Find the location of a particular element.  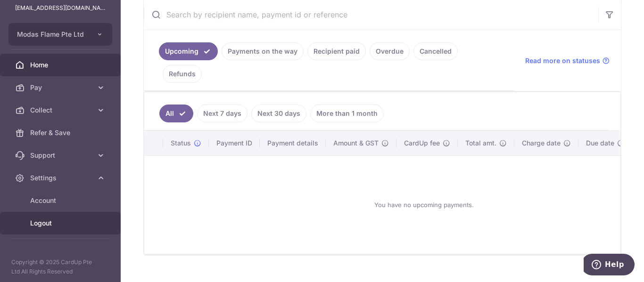

a: Cancelled is located at coordinates (436, 52).